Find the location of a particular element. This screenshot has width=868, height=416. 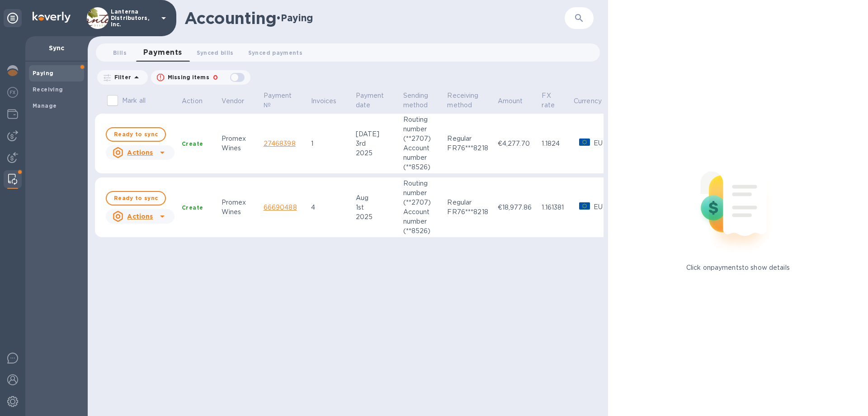

p: Payment date is located at coordinates (370, 101).